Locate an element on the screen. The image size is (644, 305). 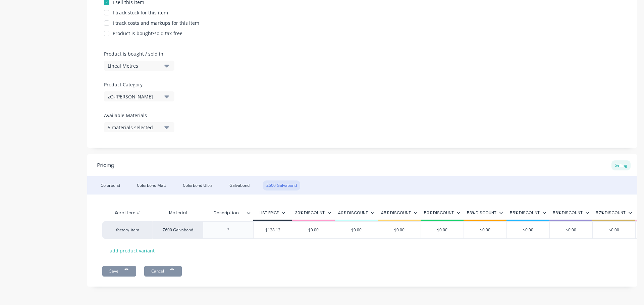
div: 53% DISCOUNT is located at coordinates (485, 213).